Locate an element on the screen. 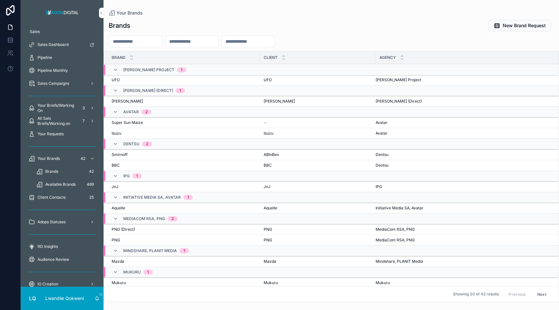 The image size is (559, 310). span: UFO is located at coordinates (268, 80).